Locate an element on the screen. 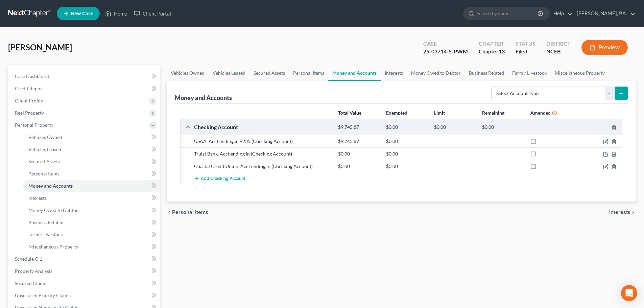 This screenshot has height=308, width=644. i: chevron_left is located at coordinates (169, 212).